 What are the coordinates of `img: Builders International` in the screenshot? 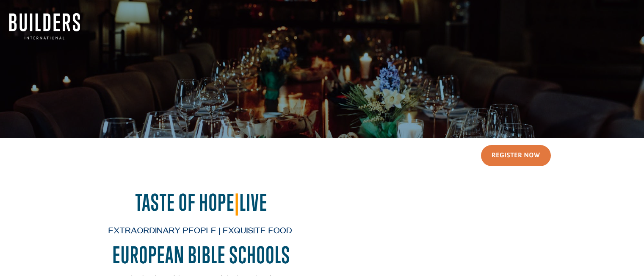 It's located at (44, 26).